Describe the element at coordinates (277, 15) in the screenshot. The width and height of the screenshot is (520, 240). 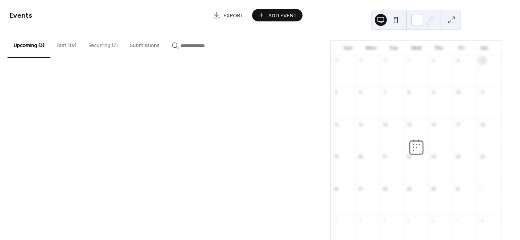
I see `a: Add Event` at that location.